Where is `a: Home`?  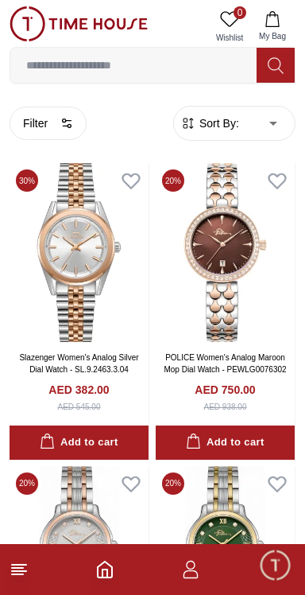 a: Home is located at coordinates (105, 569).